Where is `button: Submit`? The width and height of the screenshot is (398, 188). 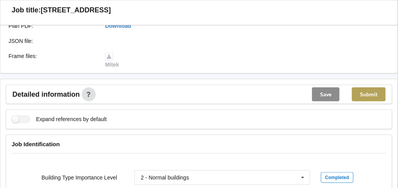 button: Submit is located at coordinates (369, 95).